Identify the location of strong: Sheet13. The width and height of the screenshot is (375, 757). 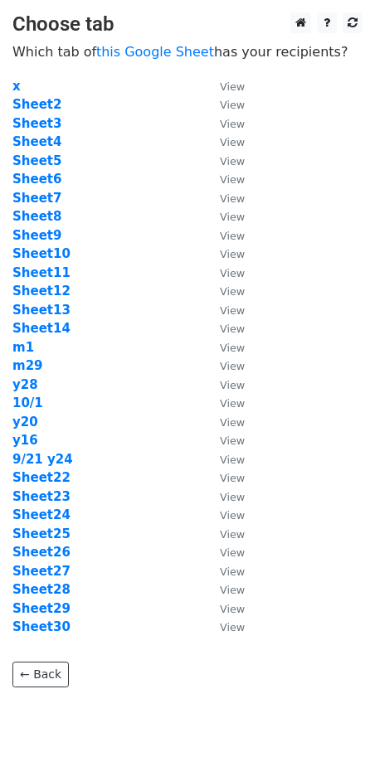
(41, 310).